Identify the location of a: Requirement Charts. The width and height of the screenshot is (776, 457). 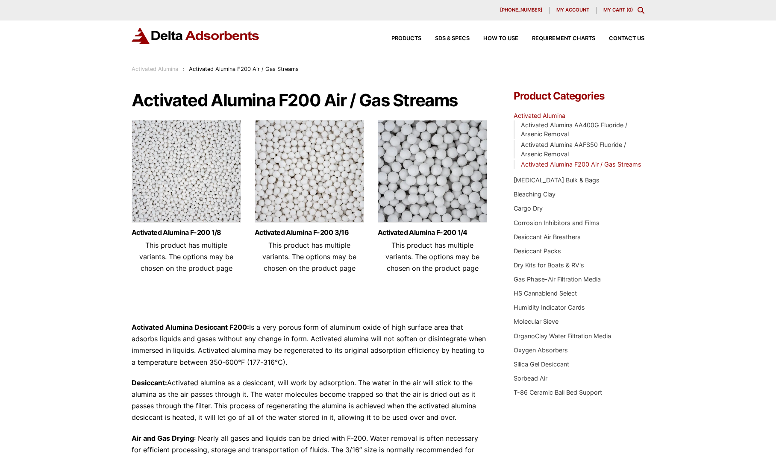
(556, 38).